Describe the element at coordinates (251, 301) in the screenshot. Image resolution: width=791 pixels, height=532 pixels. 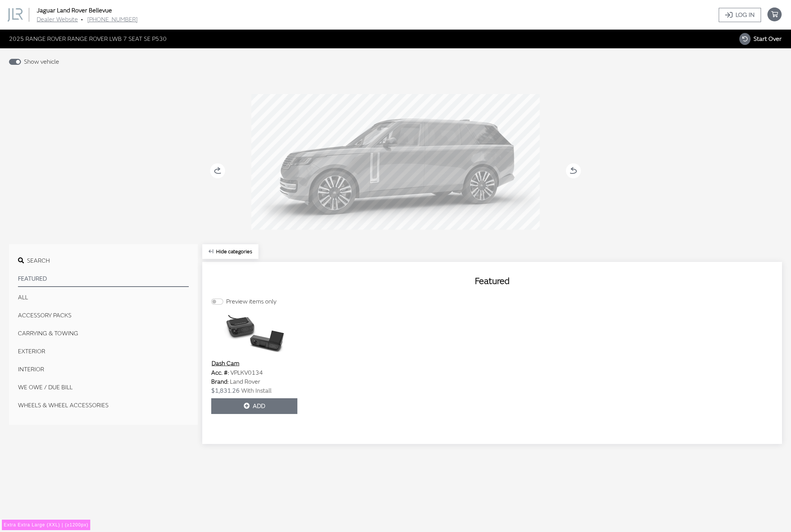
I see `label: Preview items only` at that location.